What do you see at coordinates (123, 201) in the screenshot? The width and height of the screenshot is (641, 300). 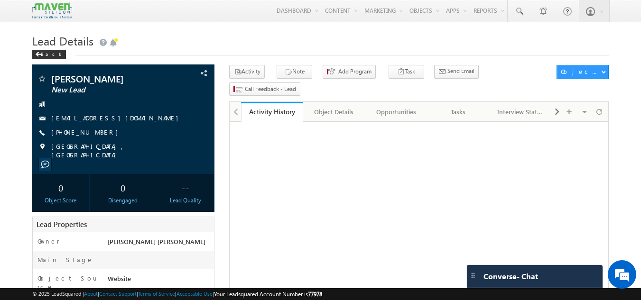 I see `div: Disengaged` at bounding box center [123, 201].